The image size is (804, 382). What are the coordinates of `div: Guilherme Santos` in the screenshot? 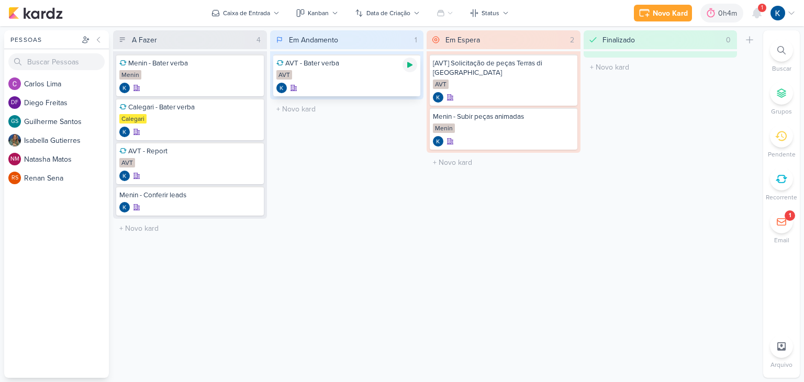 It's located at (15, 122).